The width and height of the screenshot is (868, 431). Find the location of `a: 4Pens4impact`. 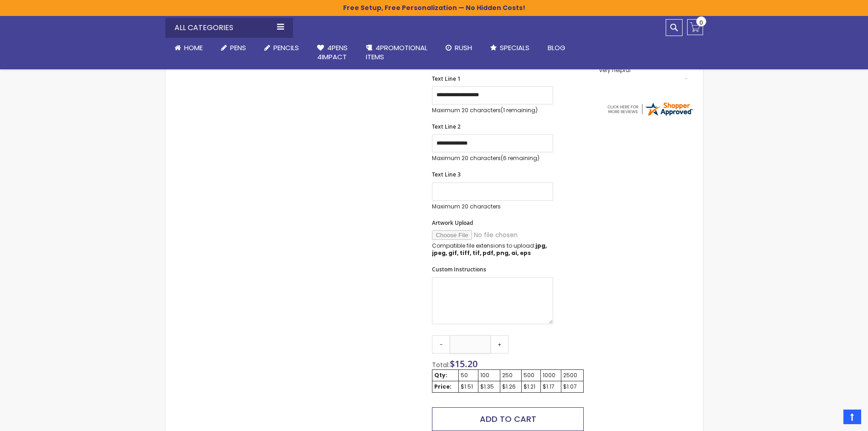

a: 4Pens4impact is located at coordinates (332, 52).